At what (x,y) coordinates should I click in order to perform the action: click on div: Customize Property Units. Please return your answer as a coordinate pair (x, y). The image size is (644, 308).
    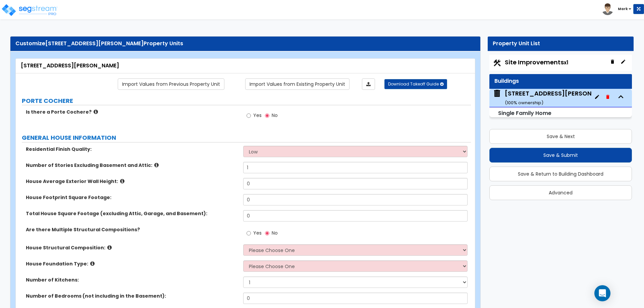
    Looking at the image, I should click on (245, 44).